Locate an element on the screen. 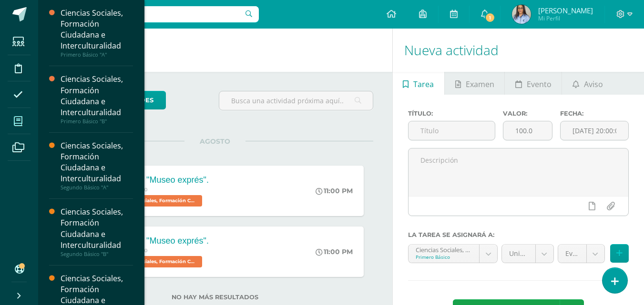 The width and height of the screenshot is (644, 305). a: Ciencias Sociales, Formación Ciudadana e Interculturalidad 'A'Primero Básico is located at coordinates (453, 254).